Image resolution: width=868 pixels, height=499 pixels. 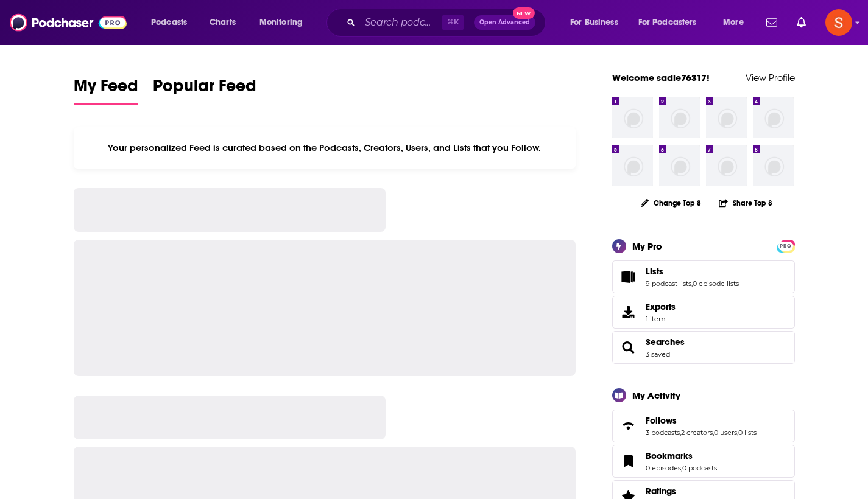 What do you see at coordinates (785, 245) in the screenshot?
I see `a: PRO` at bounding box center [785, 245].